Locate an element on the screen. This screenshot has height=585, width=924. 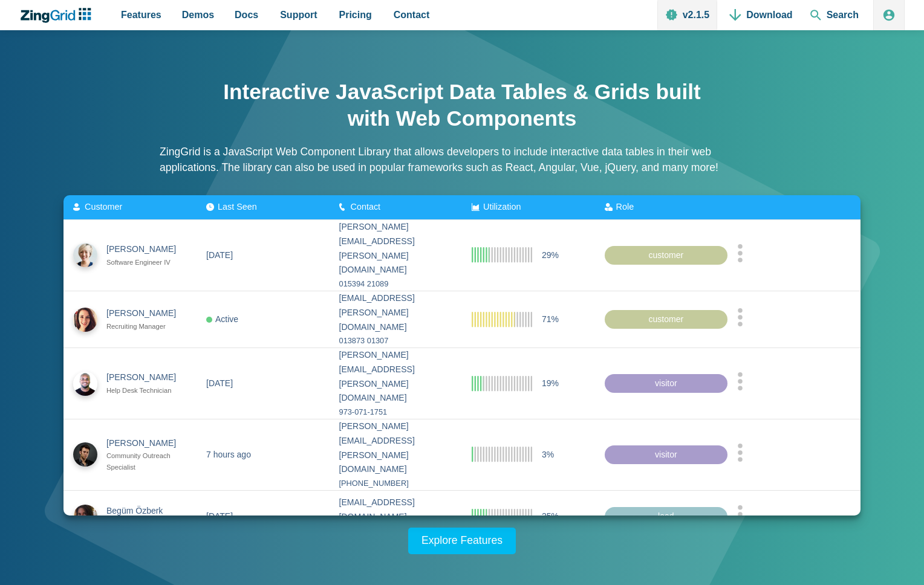
div: Community Outreach Specialist is located at coordinates (146, 462).